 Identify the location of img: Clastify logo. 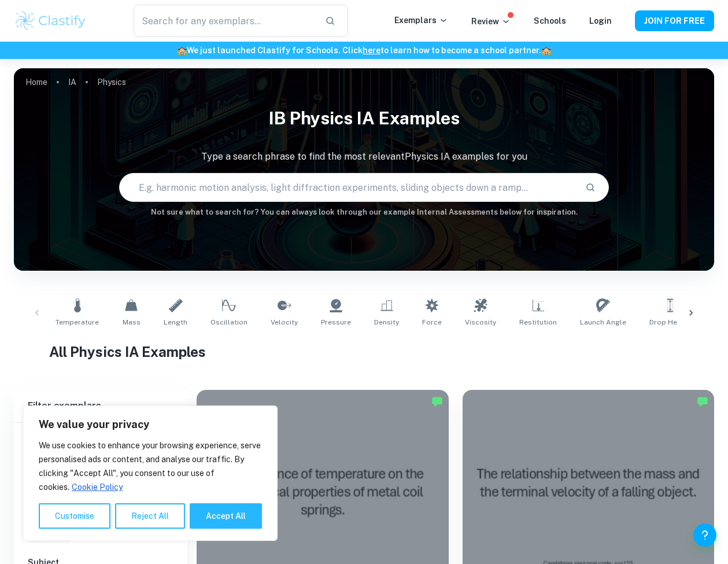
(51, 21).